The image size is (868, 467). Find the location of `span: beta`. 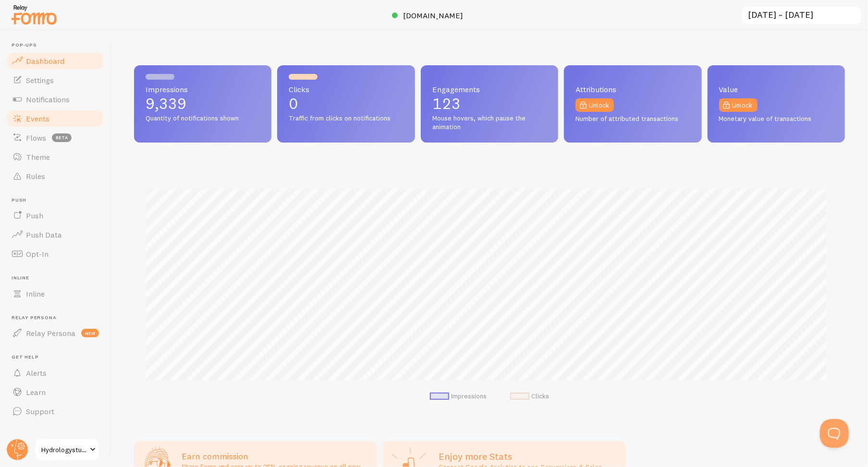

span: beta is located at coordinates (61, 138).